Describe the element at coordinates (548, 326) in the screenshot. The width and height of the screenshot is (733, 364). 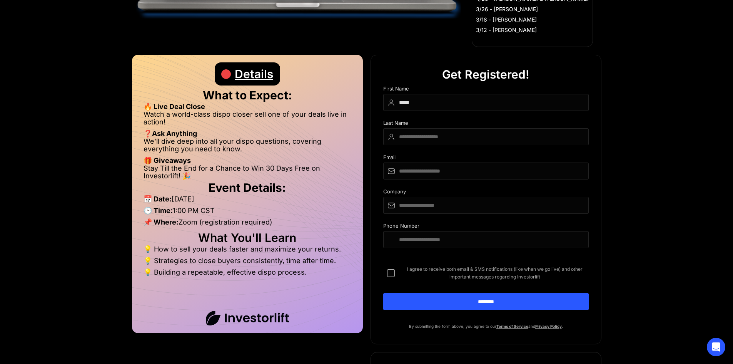
I see `strong: Privacy Policy` at that location.